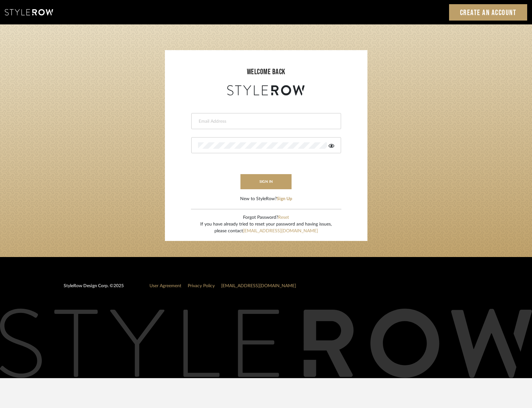  I want to click on button: Sign Up, so click(284, 199).